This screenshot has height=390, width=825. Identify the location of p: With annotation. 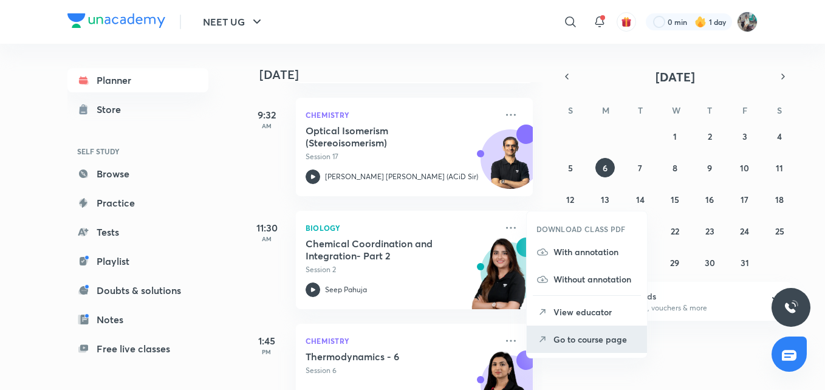
(595, 251).